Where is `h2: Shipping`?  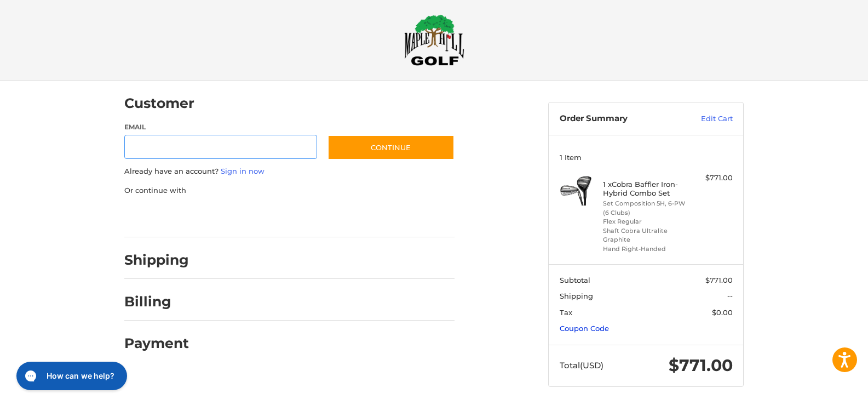
h2: Shipping is located at coordinates (157, 260).